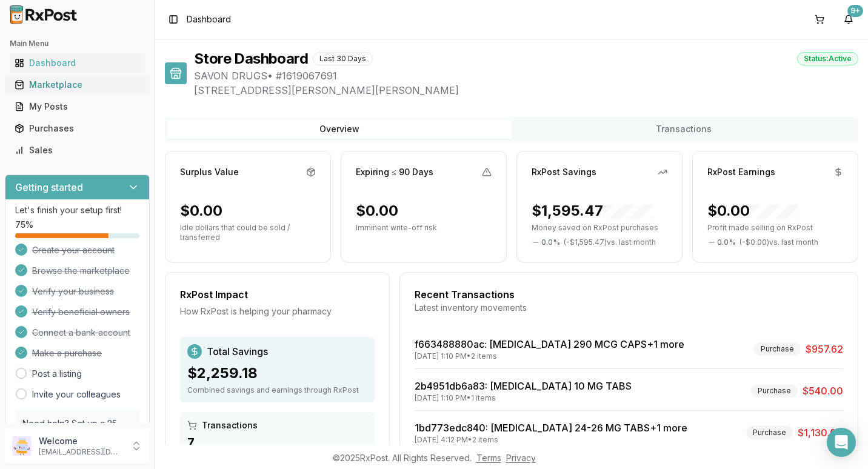 The height and width of the screenshot is (469, 868). I want to click on span: 75 %, so click(24, 225).